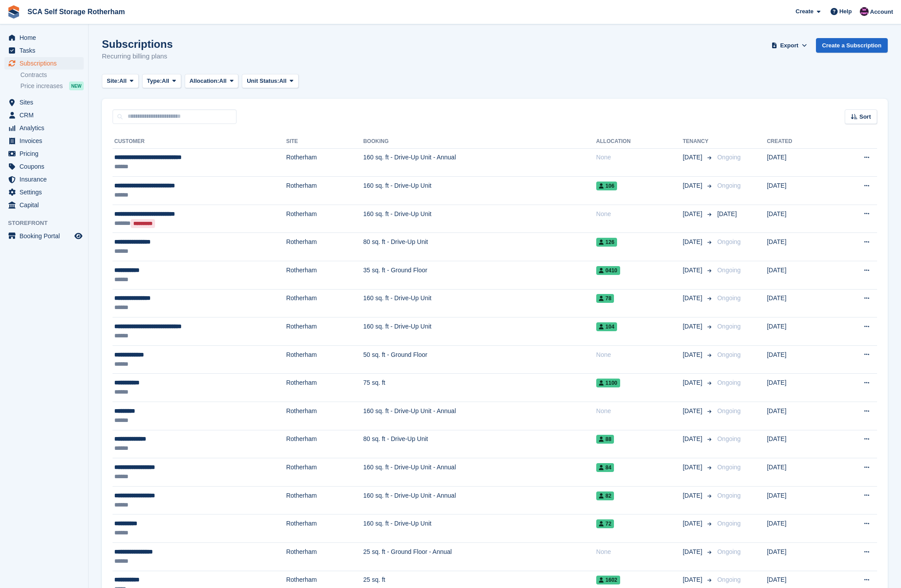  What do you see at coordinates (789, 45) in the screenshot?
I see `span: Export` at bounding box center [789, 45].